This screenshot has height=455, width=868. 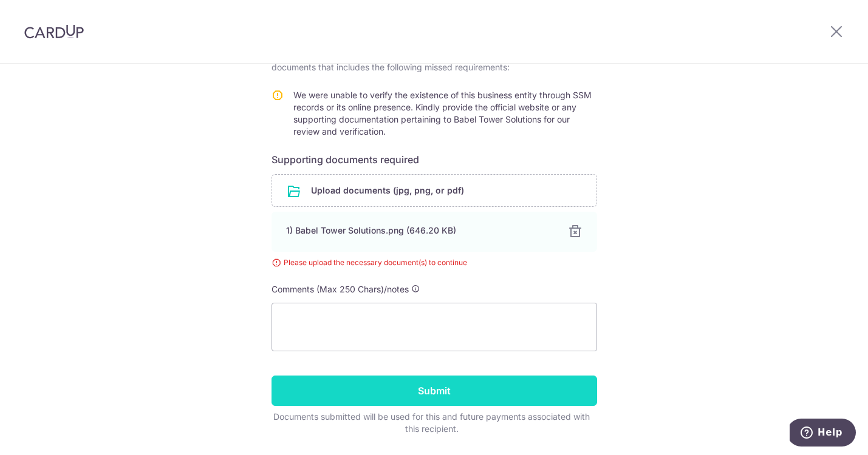 What do you see at coordinates (434, 160) in the screenshot?
I see `h6: Supporting documents required` at bounding box center [434, 160].